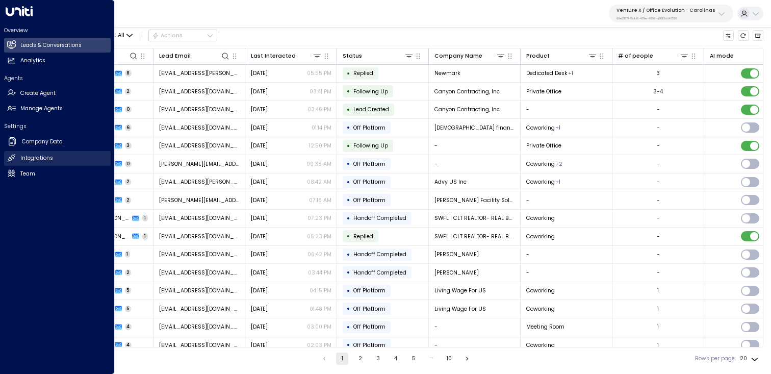 This screenshot has width=771, height=374. I want to click on span: virginiaestradarealtor@gmail.com, so click(199, 218).